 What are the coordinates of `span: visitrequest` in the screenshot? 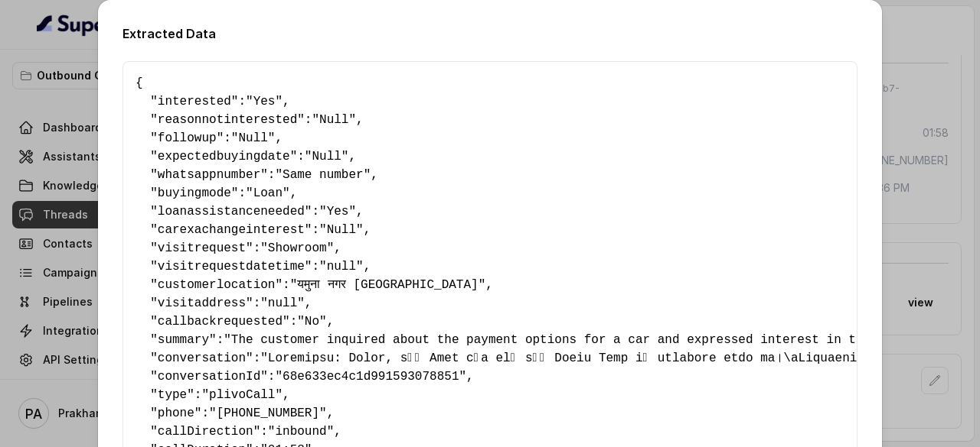 It's located at (201, 248).